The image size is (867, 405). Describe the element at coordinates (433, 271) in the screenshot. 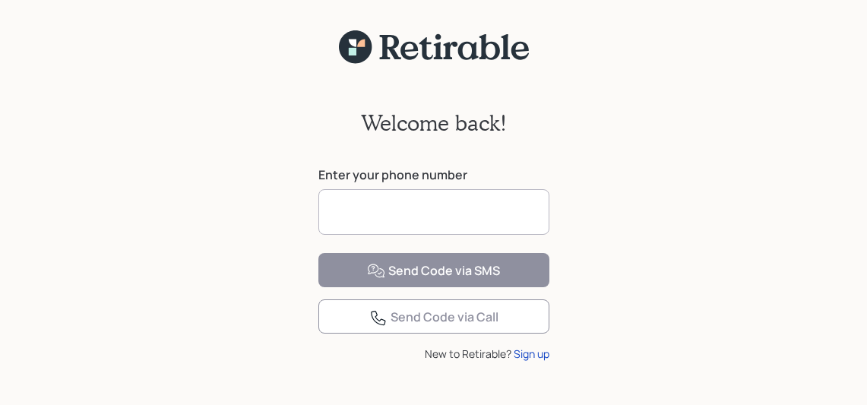

I see `div: Send Code via SMS` at that location.